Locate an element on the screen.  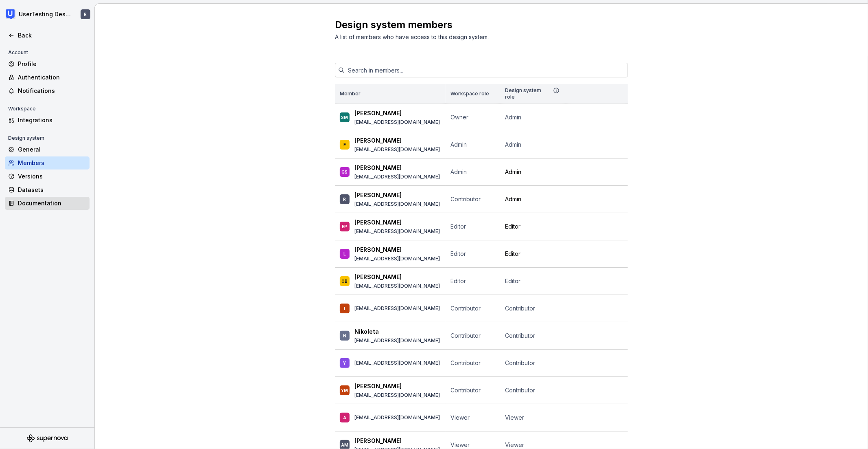
a: Profile is located at coordinates (48, 64).